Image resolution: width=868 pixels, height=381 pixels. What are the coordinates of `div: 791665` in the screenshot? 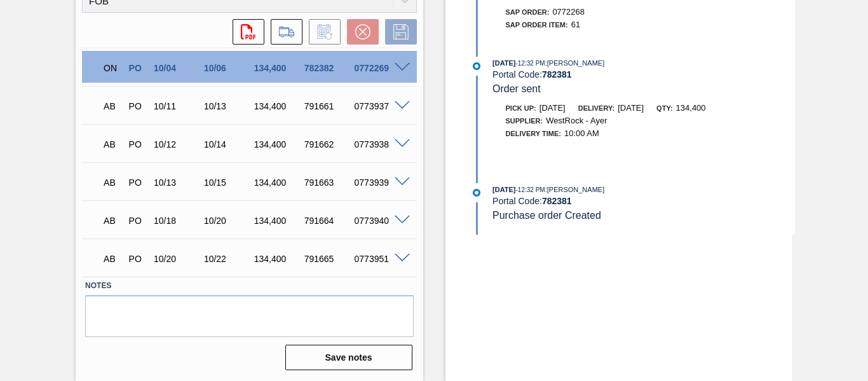 It's located at (328, 259).